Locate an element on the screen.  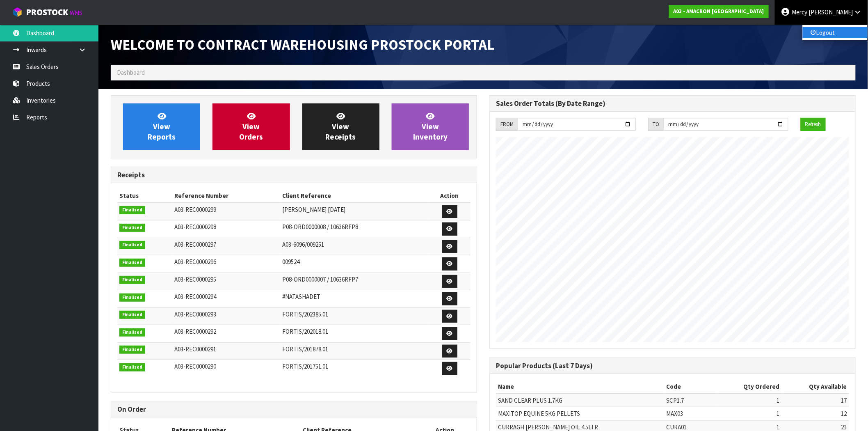
img: cube-alt.png is located at coordinates (17, 12).